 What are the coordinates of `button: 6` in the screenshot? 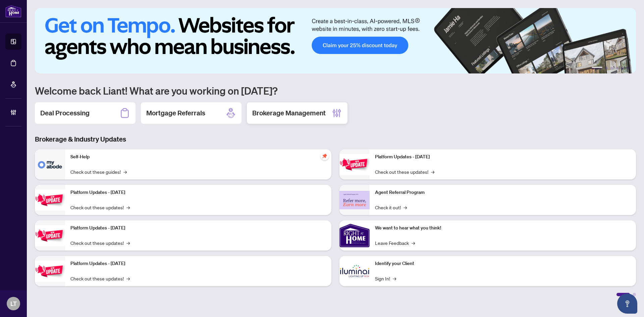 It's located at (628, 68).